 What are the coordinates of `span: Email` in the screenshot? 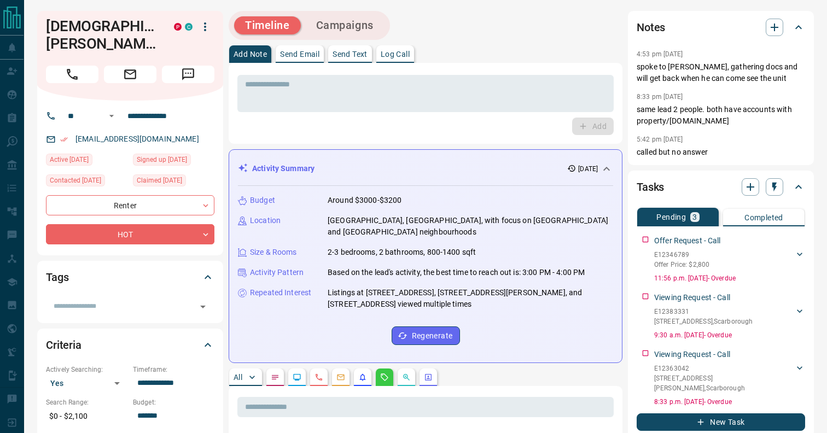 It's located at (130, 74).